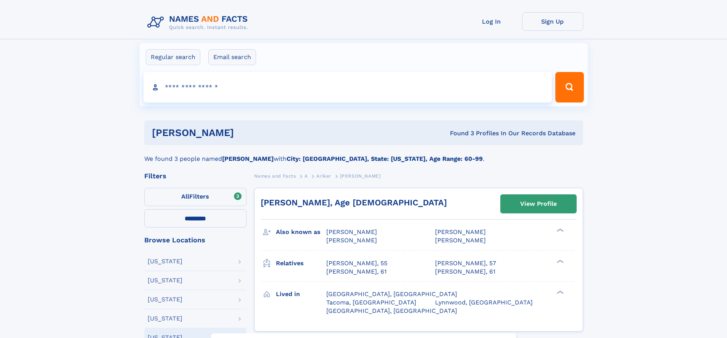  What do you see at coordinates (538, 204) in the screenshot?
I see `div: View Profile` at bounding box center [538, 204].